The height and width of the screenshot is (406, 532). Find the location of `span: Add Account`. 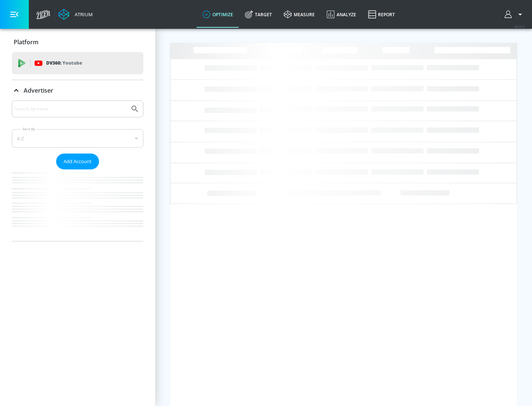

span: Add Account is located at coordinates (77, 162).